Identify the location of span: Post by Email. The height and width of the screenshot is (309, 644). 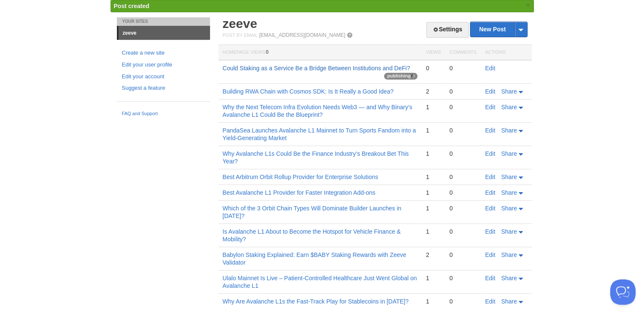
(240, 35).